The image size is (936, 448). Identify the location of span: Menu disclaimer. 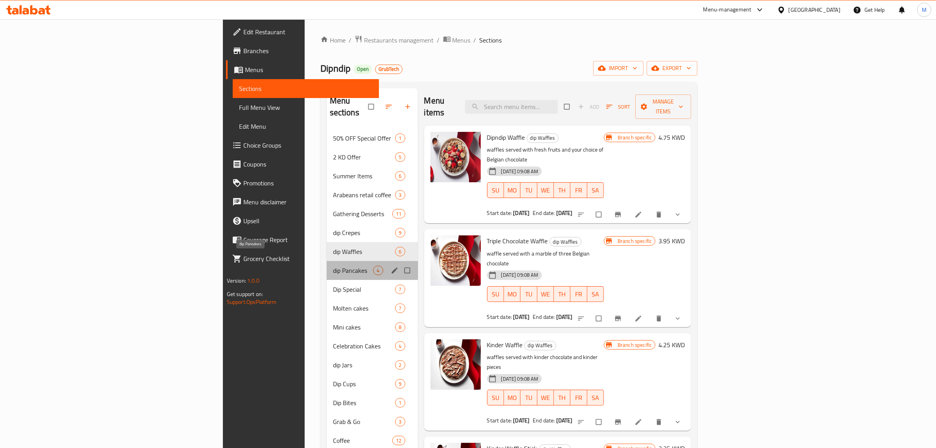
(308, 202).